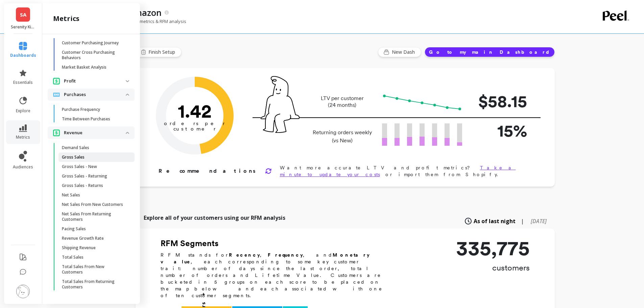 This screenshot has height=308, width=644. I want to click on p: Gross Sales - Returning, so click(84, 176).